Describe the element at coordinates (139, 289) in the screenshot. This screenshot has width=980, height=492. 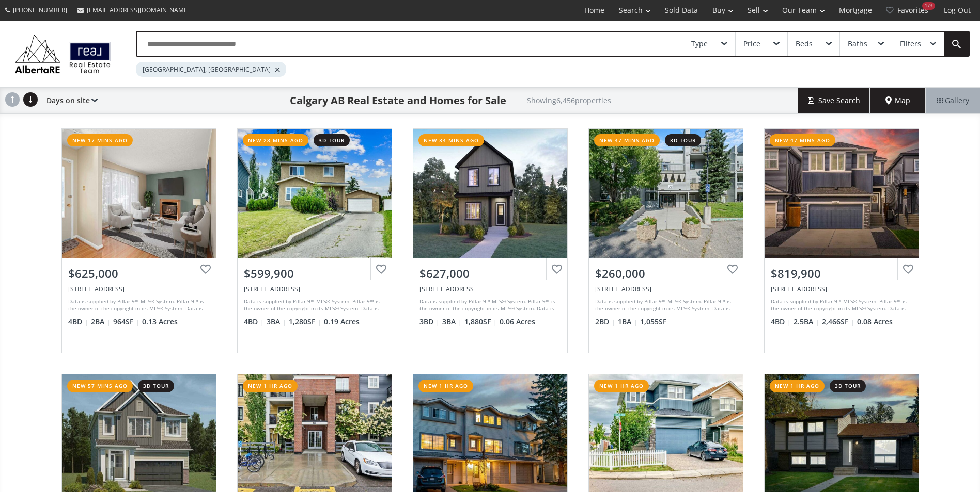
I see `div: 811 Seattle Drive, Calgary, AB T2W 0M9` at that location.